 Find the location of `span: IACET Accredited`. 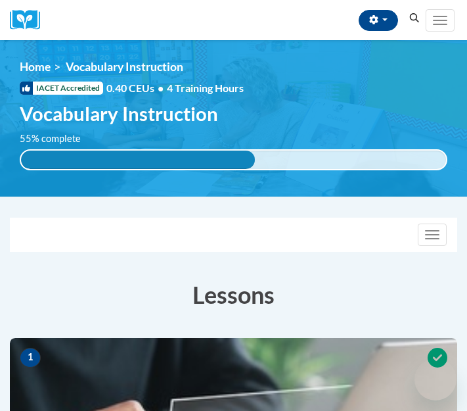

span: IACET Accredited is located at coordinates (61, 88).